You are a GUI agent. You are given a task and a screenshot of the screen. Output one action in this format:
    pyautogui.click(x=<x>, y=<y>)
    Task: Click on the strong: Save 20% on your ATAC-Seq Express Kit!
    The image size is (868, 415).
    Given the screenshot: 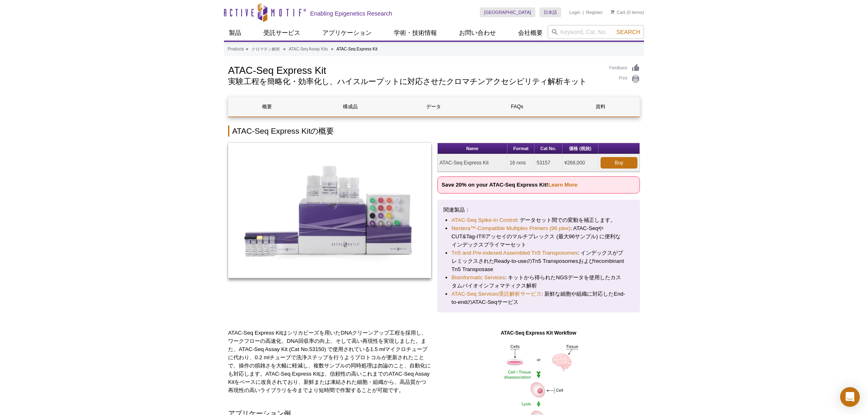 What is the action you would take?
    pyautogui.click(x=510, y=185)
    